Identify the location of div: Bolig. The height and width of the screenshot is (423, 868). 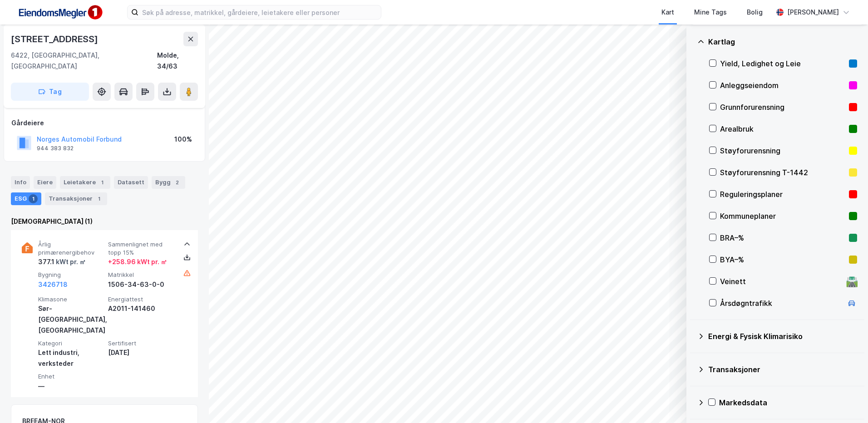
(755, 12).